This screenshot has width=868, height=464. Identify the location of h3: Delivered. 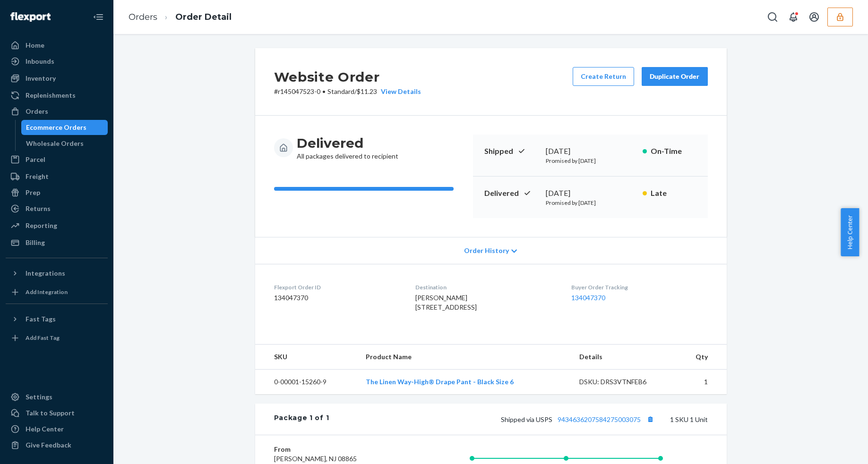
(347, 143).